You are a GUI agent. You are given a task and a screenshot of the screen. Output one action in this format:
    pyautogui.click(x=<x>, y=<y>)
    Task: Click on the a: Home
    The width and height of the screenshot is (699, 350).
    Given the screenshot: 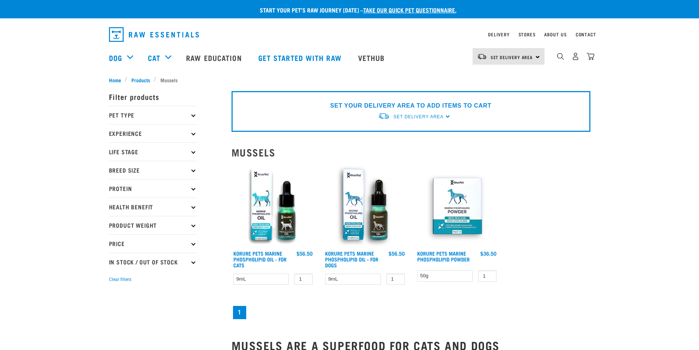 What is the action you would take?
    pyautogui.click(x=117, y=80)
    